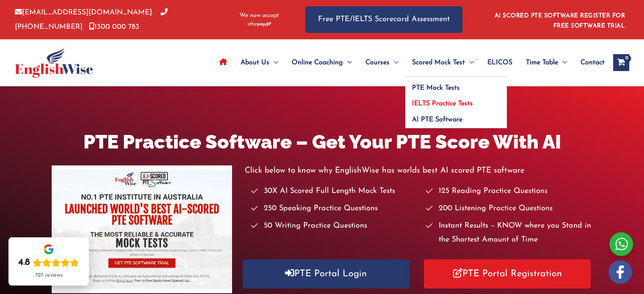  Describe the element at coordinates (259, 62) in the screenshot. I see `a: About UsMenu Toggle` at that location.